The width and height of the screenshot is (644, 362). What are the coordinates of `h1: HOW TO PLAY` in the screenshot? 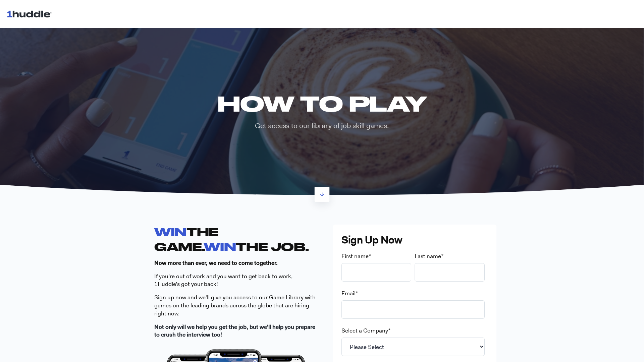 It's located at (322, 103).